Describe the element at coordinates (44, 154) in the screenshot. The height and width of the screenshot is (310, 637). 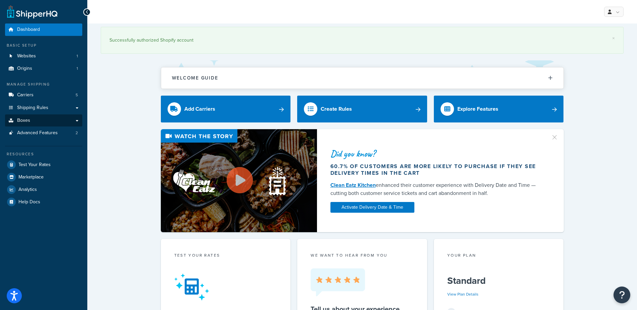
I see `div: Resources` at that location.